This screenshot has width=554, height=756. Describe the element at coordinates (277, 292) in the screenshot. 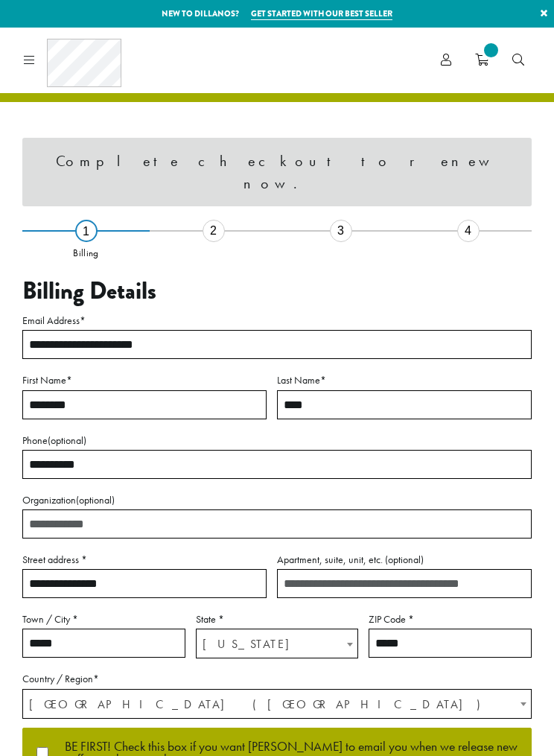

I see `h3: Billing Details` at that location.